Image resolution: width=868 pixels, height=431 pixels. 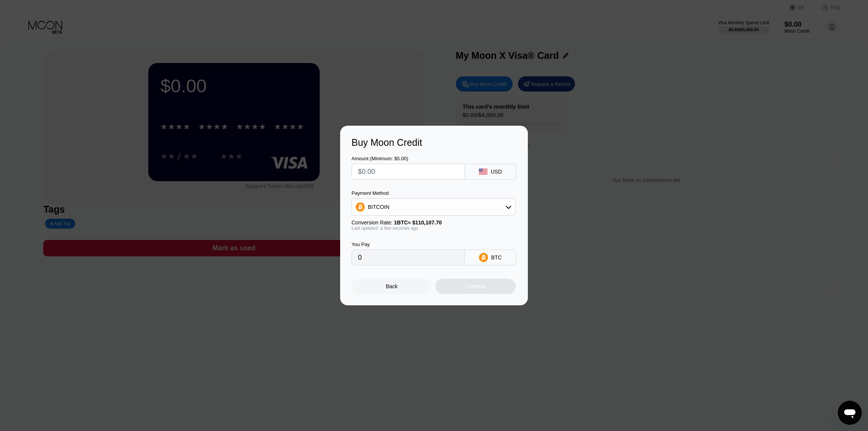 What do you see at coordinates (408, 172) in the screenshot?
I see `input: $0.00` at bounding box center [408, 172].